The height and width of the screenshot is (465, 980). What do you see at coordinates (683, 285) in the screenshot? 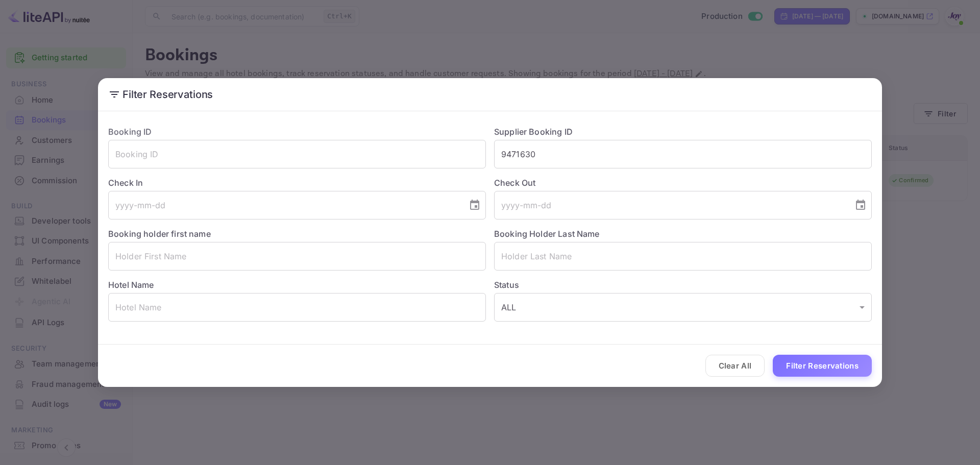
I see `label: Status` at bounding box center [683, 285].